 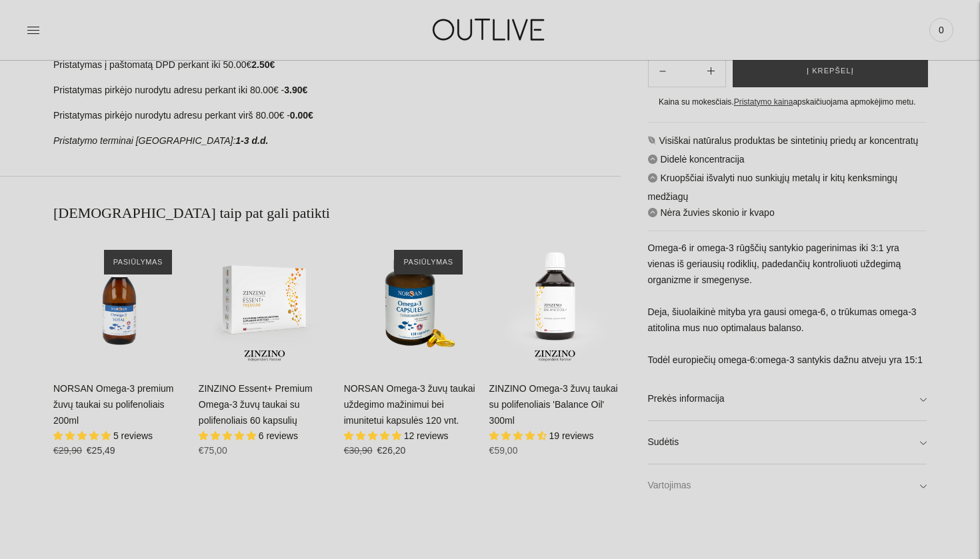 What do you see at coordinates (336, 116) in the screenshot?
I see `p: Pristatymas pirkėjo nurodytu adresu perkant virš 80.00€ -` at bounding box center [336, 116].